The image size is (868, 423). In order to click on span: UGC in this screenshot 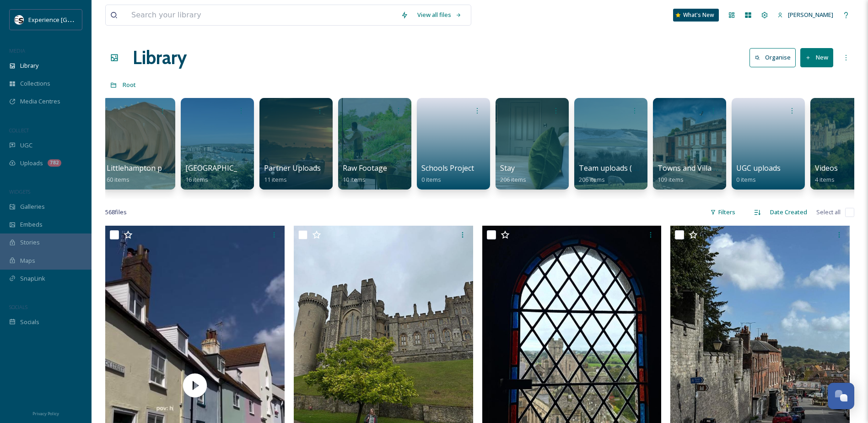, I will do `click(26, 145)`.